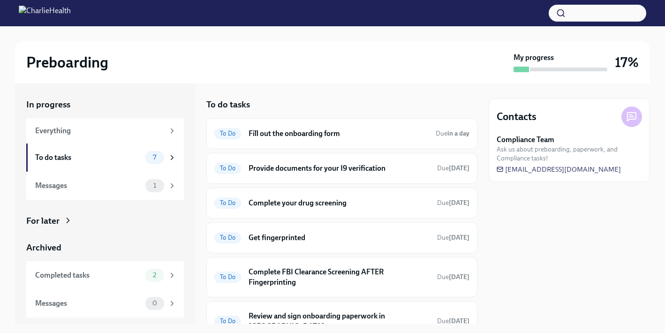  Describe the element at coordinates (339, 238) in the screenshot. I see `h6: Get fingerprinted` at that location.